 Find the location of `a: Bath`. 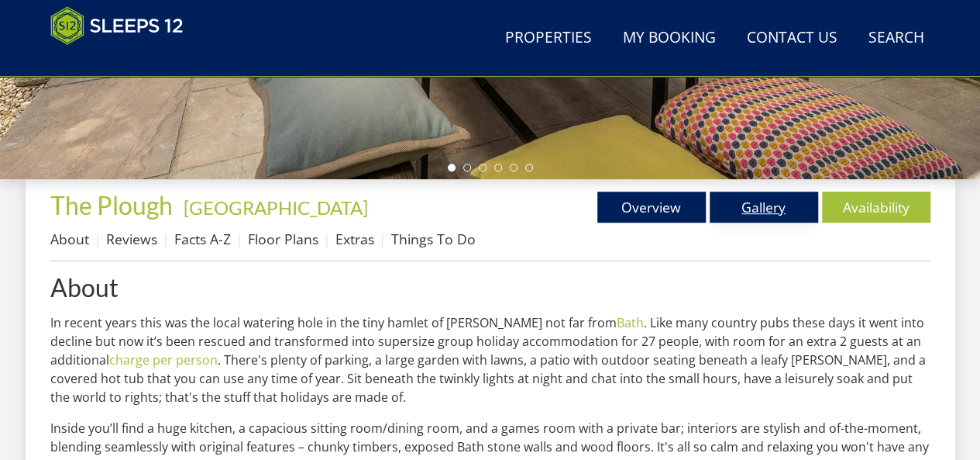

a: Bath is located at coordinates (630, 322).